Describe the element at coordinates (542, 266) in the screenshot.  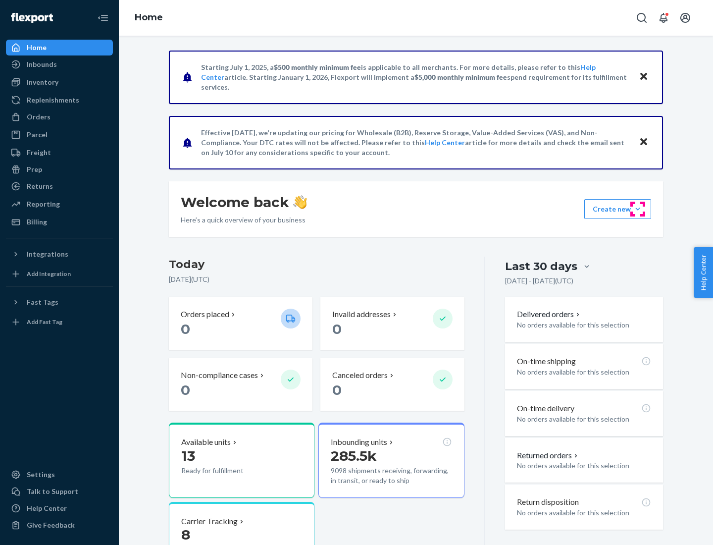
I see `div: Last 30 days` at that location.